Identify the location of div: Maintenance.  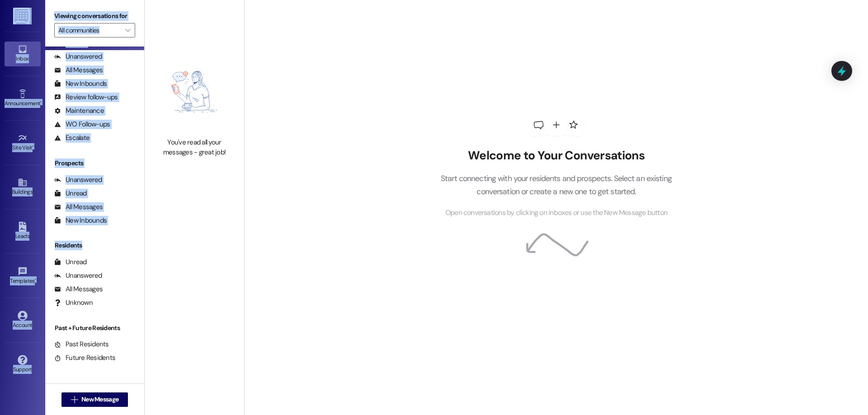
(79, 111).